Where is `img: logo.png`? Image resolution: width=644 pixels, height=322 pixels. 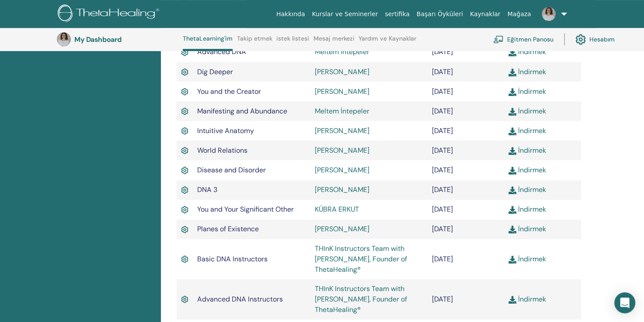
img: logo.png is located at coordinates (110, 14).